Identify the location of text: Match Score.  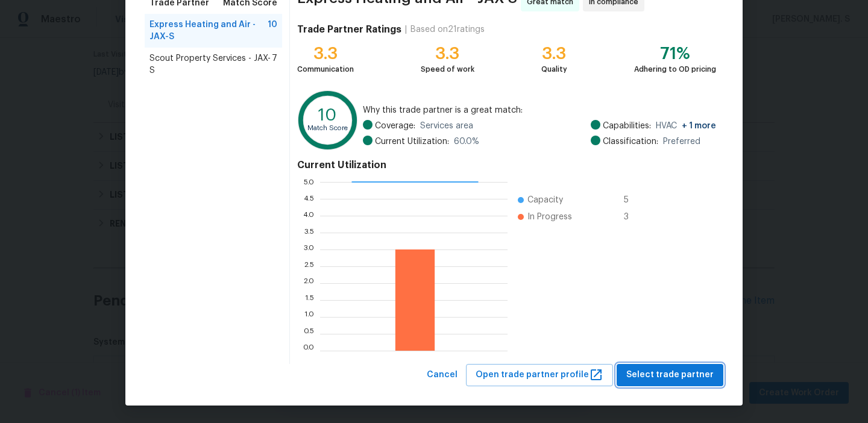
(328, 127).